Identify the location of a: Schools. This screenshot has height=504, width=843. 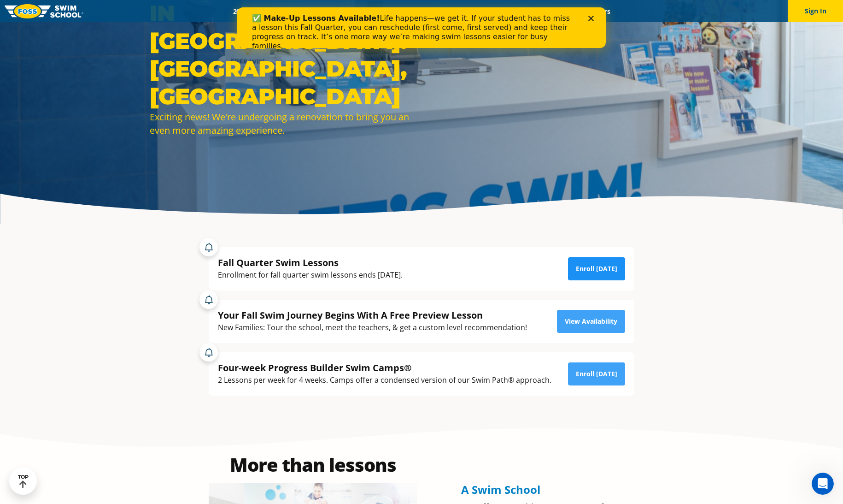
(302, 11).